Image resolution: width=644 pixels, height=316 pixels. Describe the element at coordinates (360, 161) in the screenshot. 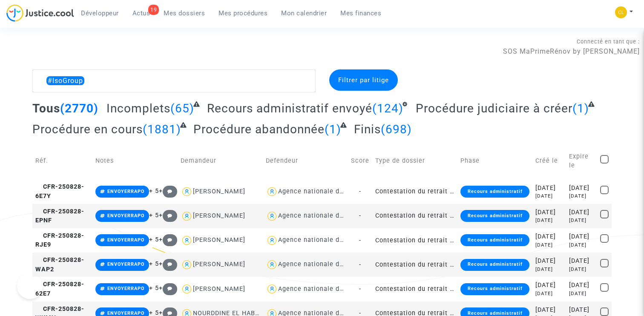

I see `td: Score` at that location.